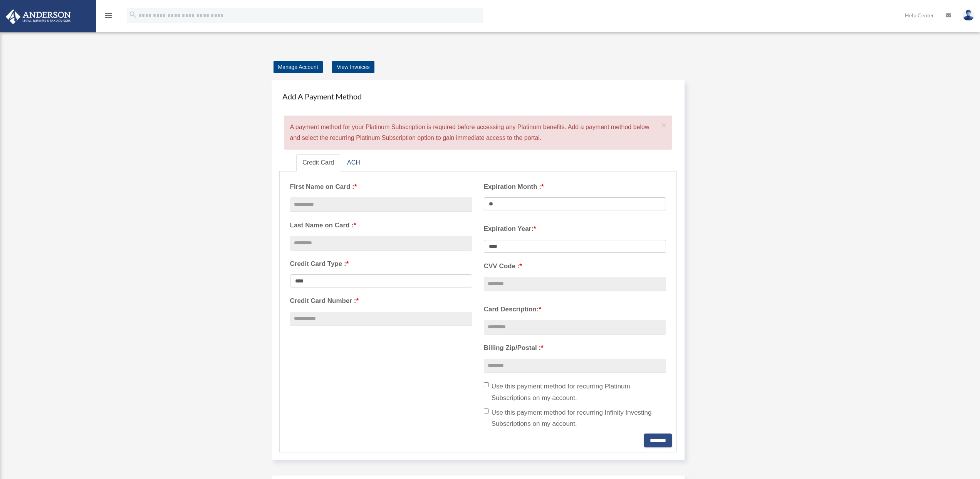 This screenshot has width=980, height=479. I want to click on img: Anderson Advisors Platinum Portal, so click(38, 17).